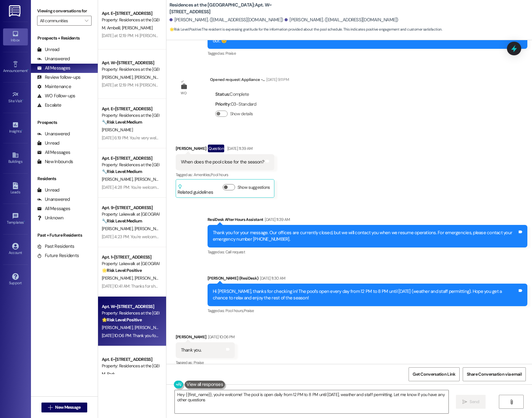  I want to click on a: Inbox, so click(15, 37).